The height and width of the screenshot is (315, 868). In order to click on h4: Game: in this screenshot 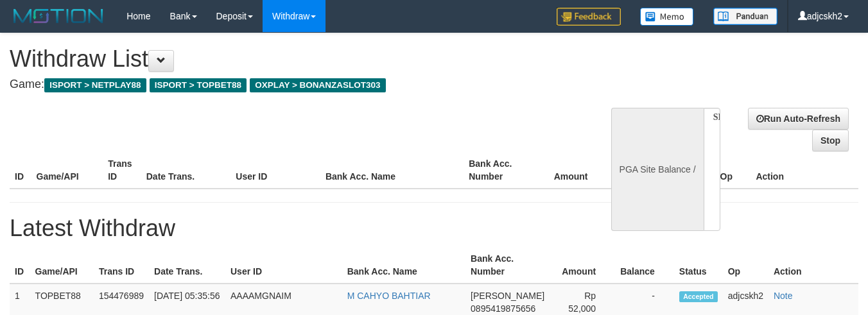, I will do `click(288, 84)`.